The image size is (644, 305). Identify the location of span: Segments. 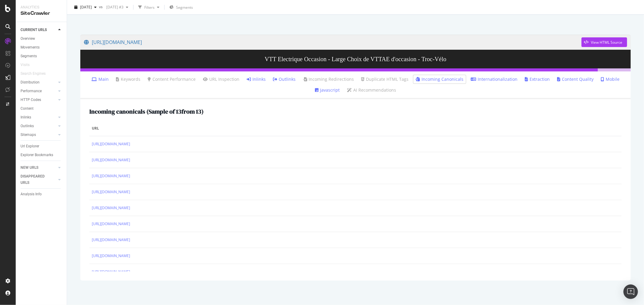
(184, 7).